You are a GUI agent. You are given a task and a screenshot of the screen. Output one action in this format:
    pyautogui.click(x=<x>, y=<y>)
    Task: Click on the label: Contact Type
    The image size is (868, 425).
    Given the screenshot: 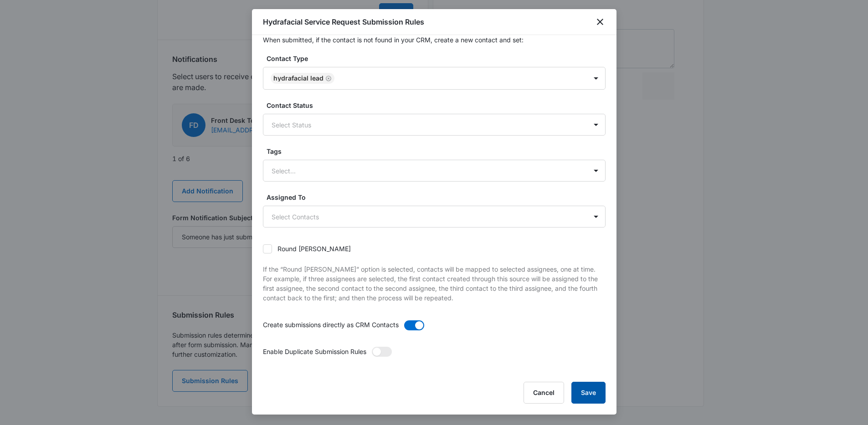 What is the action you would take?
    pyautogui.click(x=438, y=58)
    